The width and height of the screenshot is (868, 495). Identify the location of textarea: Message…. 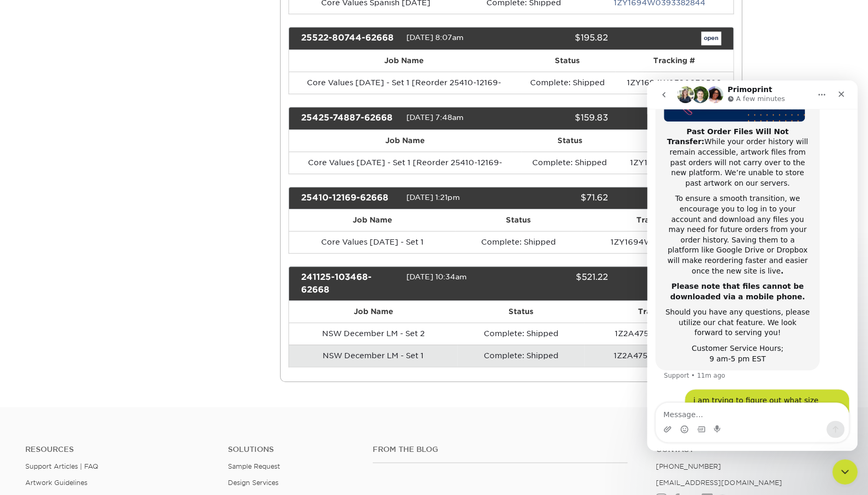
(106, 332).